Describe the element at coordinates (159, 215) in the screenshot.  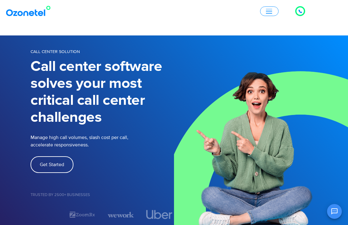
I see `img: uber` at that location.